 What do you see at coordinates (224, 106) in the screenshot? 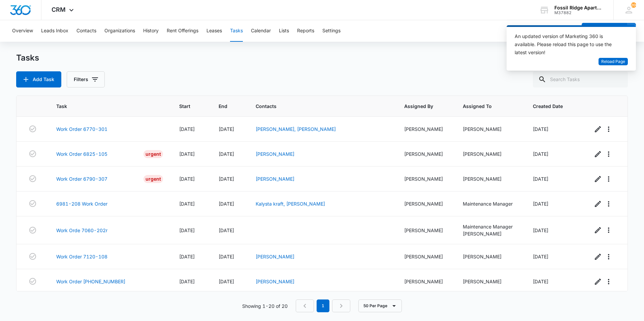
I see `span: End` at bounding box center [224, 106].